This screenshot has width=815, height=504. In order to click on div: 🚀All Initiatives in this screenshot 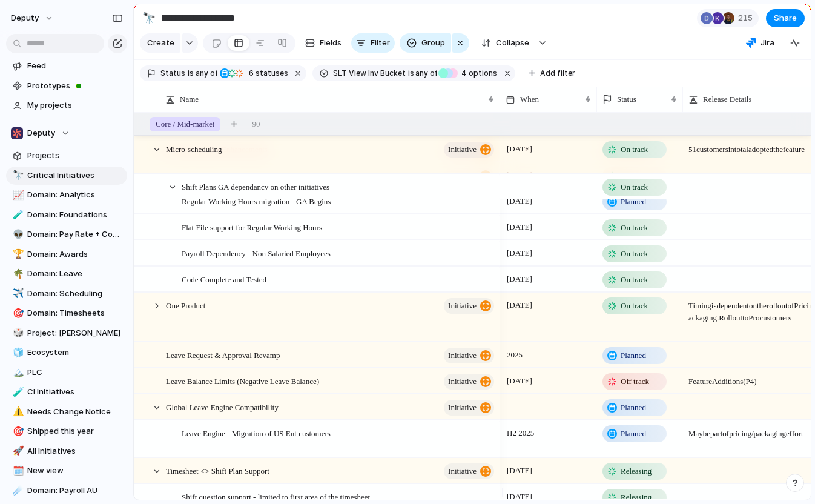, I will do `click(66, 451)`.